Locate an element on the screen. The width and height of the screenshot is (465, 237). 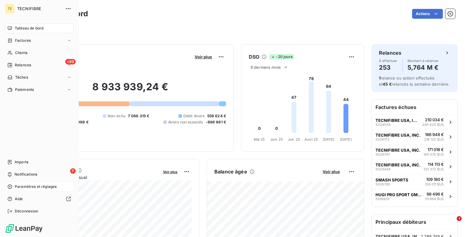
span: 7 086 315 € is located at coordinates (139, 116).